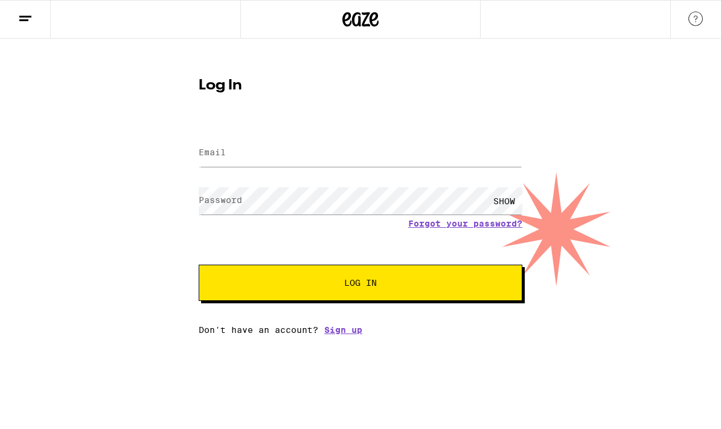 Image resolution: width=721 pixels, height=429 pixels. I want to click on div: SHOW, so click(504, 200).